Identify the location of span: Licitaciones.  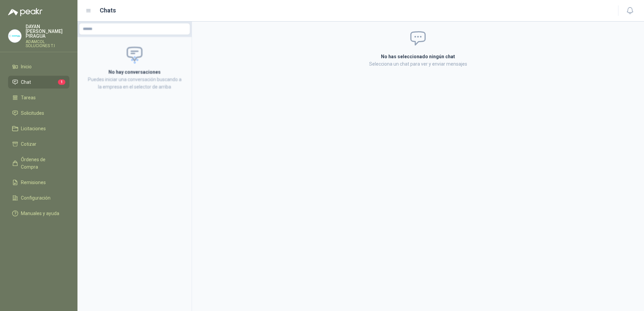
(33, 129).